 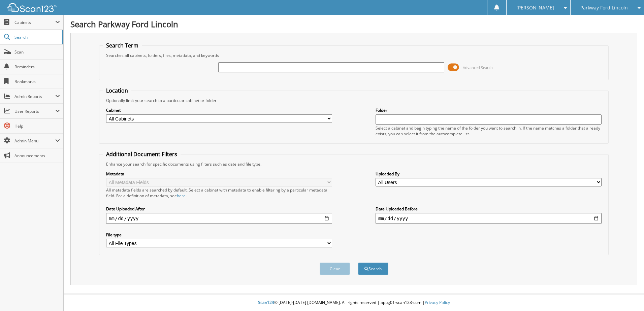 What do you see at coordinates (219, 234) in the screenshot?
I see `label: File type` at bounding box center [219, 234].